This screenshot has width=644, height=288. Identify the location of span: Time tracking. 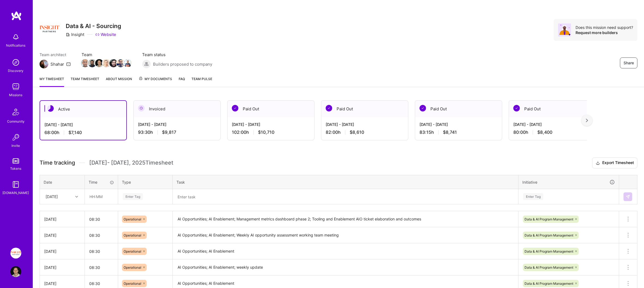
(57, 163).